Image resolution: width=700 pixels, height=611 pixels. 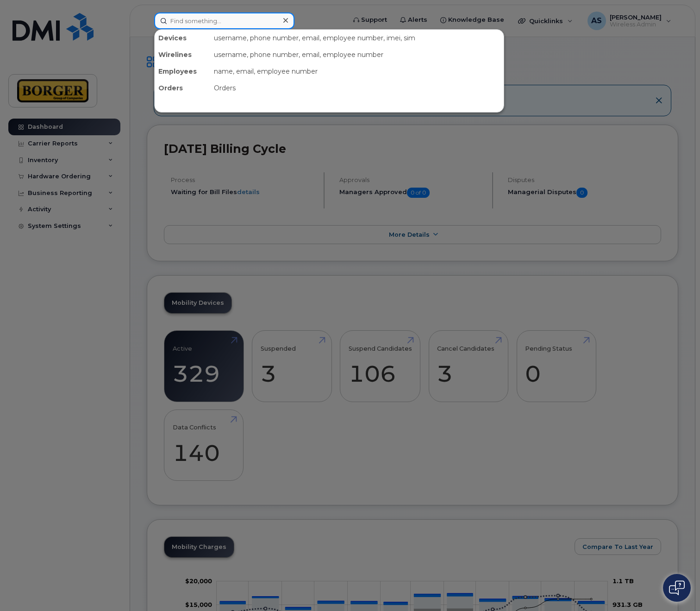 I want to click on div: Wirelines, so click(x=182, y=54).